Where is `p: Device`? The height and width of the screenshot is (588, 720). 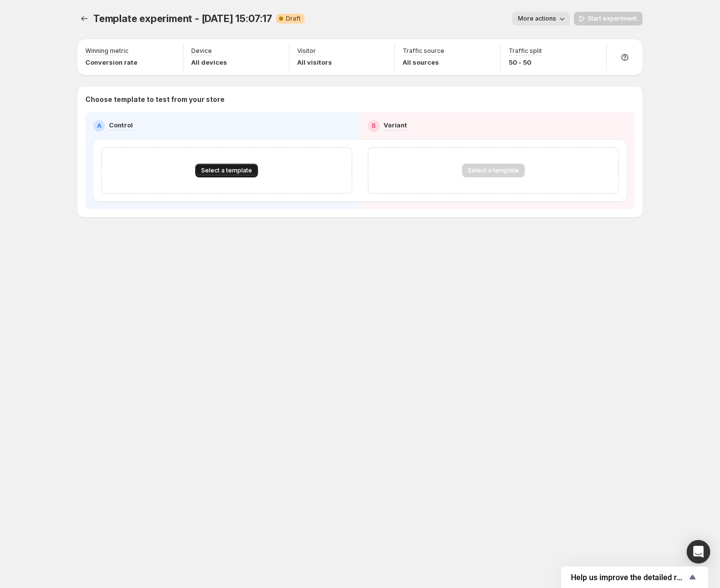
p: Device is located at coordinates (201, 51).